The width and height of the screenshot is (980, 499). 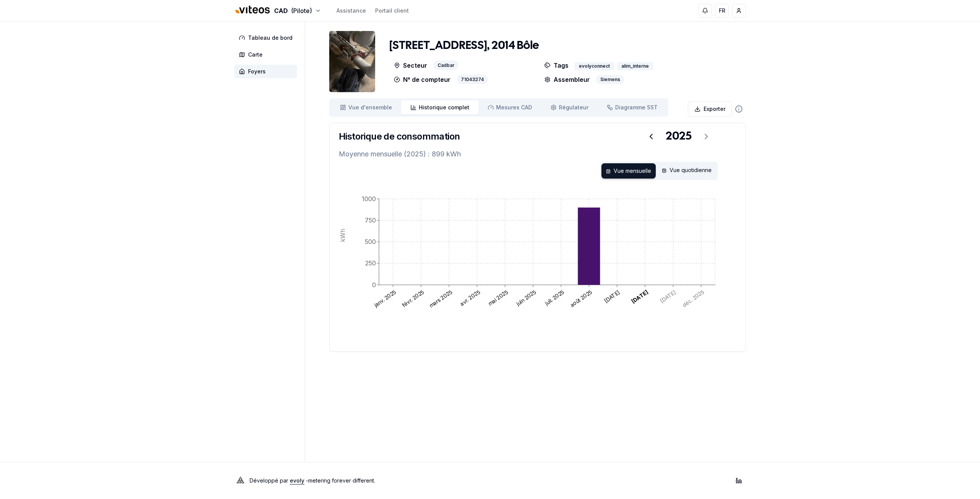 What do you see at coordinates (594, 66) in the screenshot?
I see `div: evolyconnect` at bounding box center [594, 66].